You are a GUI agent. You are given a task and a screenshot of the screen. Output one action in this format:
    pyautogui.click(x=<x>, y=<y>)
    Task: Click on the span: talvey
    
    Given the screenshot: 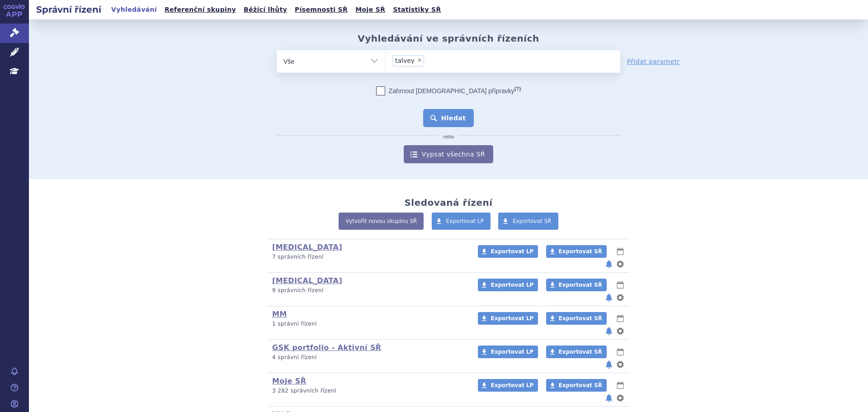 What is the action you would take?
    pyautogui.click(x=404, y=61)
    